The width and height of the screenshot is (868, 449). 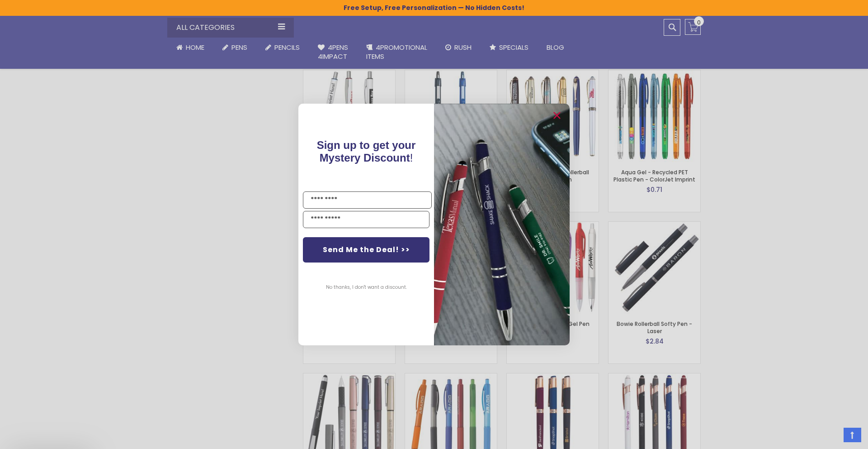 What do you see at coordinates (366, 151) in the screenshot?
I see `span: Sign up to get your Mystery Discount` at bounding box center [366, 151].